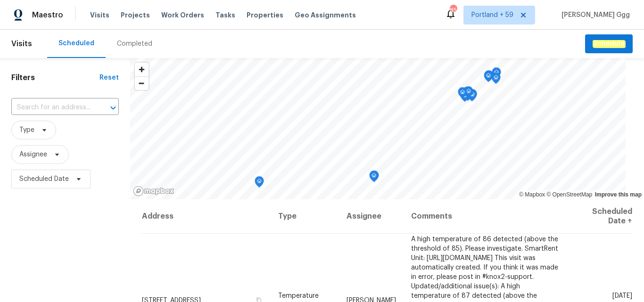 This screenshot has height=302, width=644. Describe the element at coordinates (44, 179) in the screenshot. I see `span: Scheduled Date` at that location.